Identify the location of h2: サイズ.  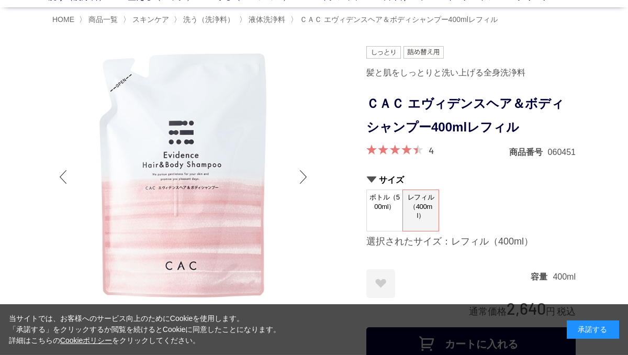
(471, 179).